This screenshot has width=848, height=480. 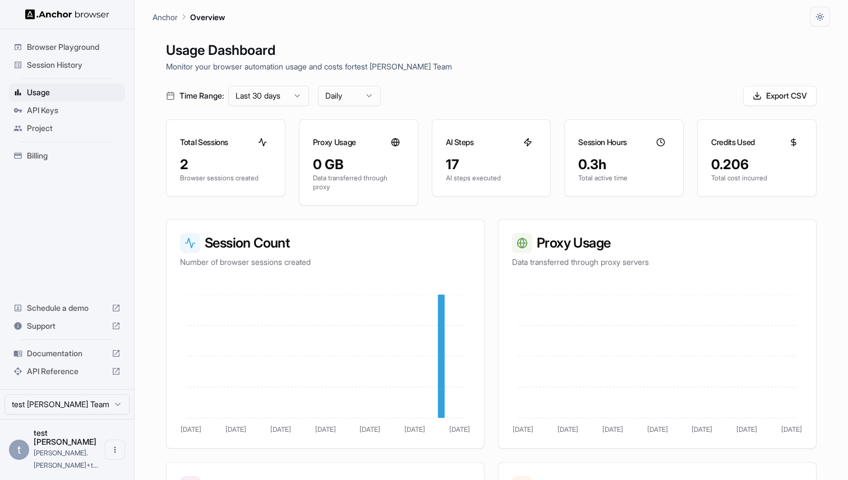 What do you see at coordinates (756, 178) in the screenshot?
I see `p: Total cost incurred` at bounding box center [756, 178].